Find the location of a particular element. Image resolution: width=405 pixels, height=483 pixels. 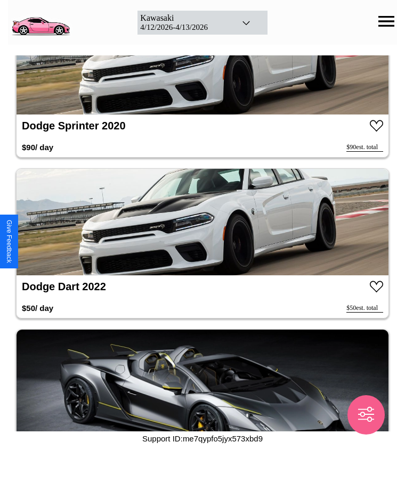

h3: $ 50 / day is located at coordinates (37, 308).